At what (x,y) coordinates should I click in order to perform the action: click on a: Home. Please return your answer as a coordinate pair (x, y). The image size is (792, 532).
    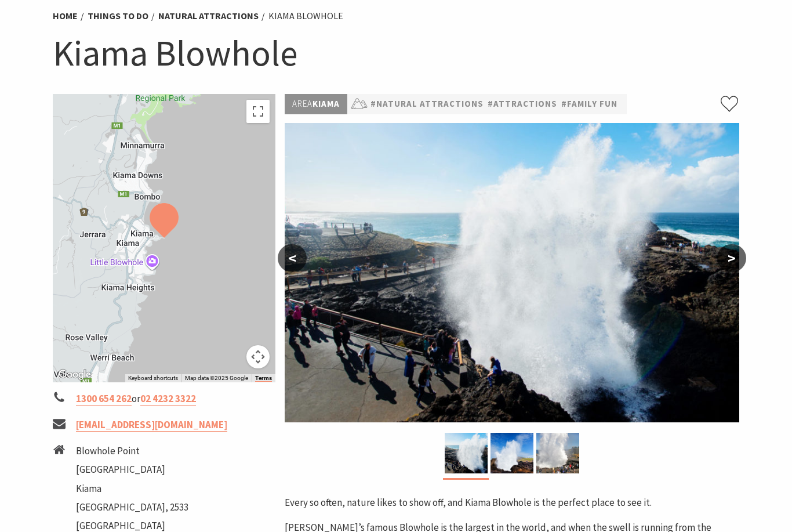
    Looking at the image, I should click on (65, 16).